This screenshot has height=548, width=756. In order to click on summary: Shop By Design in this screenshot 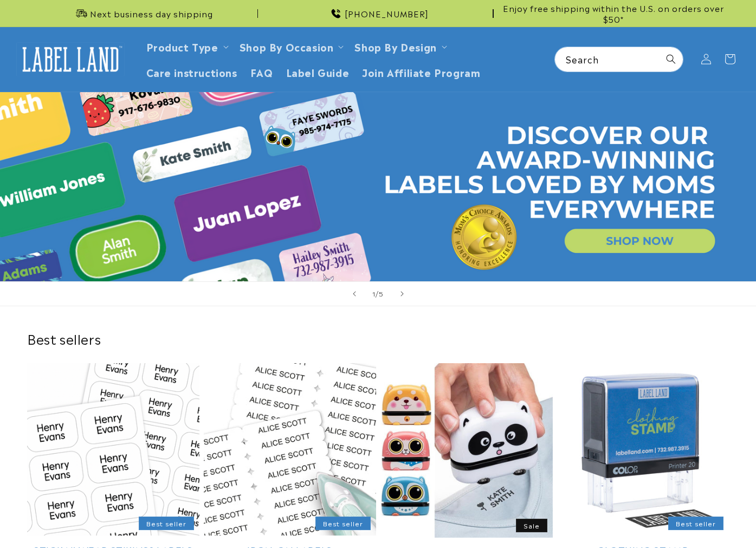, I will do `click(399, 46)`.